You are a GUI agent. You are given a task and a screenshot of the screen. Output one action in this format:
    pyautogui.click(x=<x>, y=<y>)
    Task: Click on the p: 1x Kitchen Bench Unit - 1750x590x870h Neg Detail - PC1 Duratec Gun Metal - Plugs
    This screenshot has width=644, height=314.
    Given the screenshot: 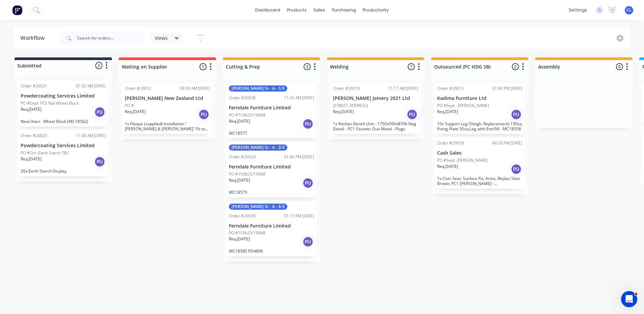 What is the action you would take?
    pyautogui.click(x=376, y=126)
    